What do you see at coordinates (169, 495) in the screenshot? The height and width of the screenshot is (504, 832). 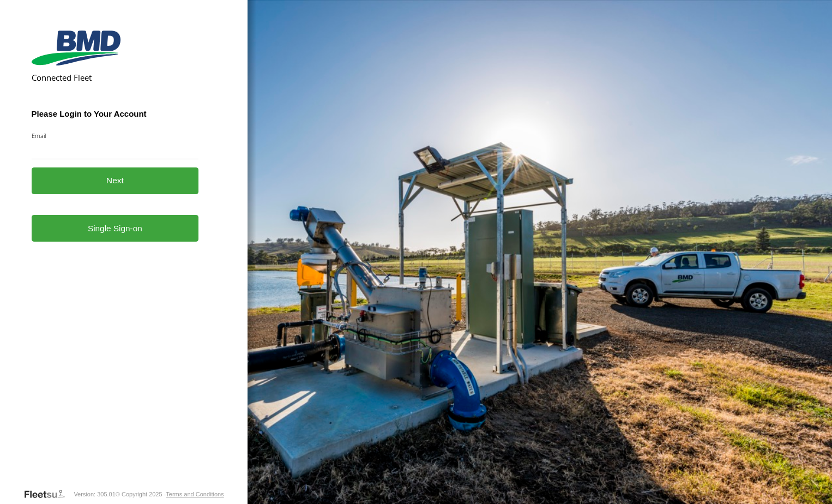 I see `div: © Copyright 2025 -` at bounding box center [169, 495].